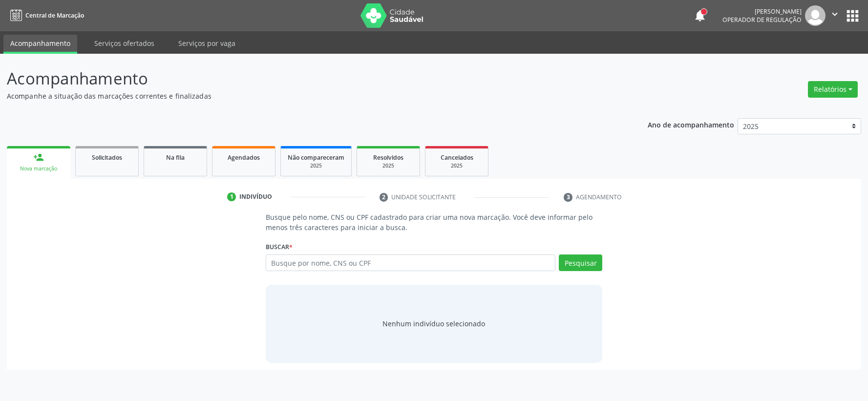 The width and height of the screenshot is (868, 401). What do you see at coordinates (175, 158) in the screenshot?
I see `span: Na fila` at bounding box center [175, 158].